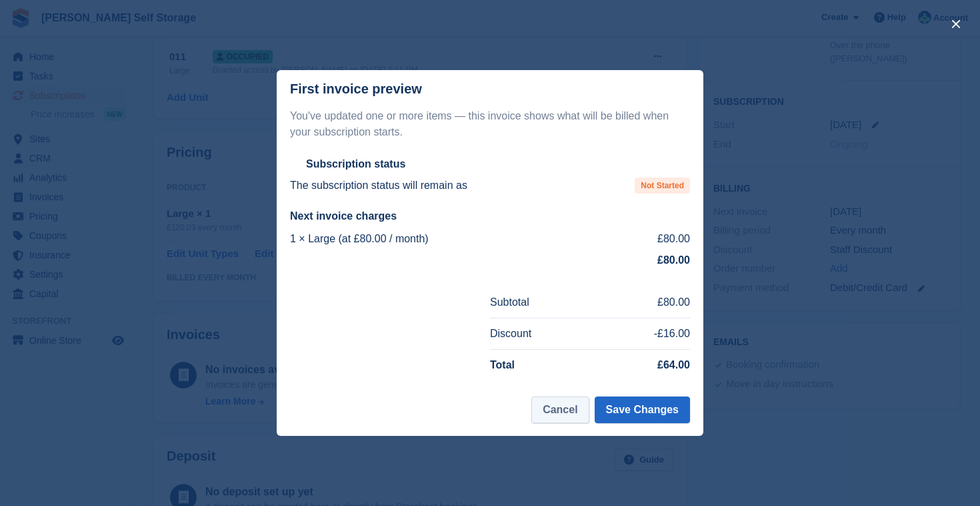 This screenshot has height=506, width=980. What do you see at coordinates (543, 302) in the screenshot?
I see `td: Subtotal` at bounding box center [543, 302].